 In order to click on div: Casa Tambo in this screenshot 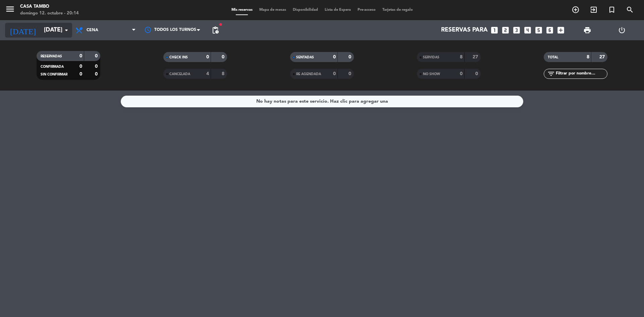, I will do `click(49, 7)`.